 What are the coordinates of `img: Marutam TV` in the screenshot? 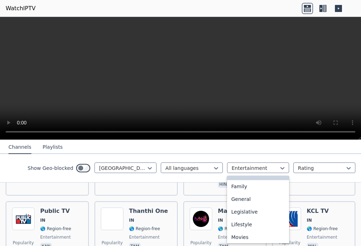 It's located at (201, 219).